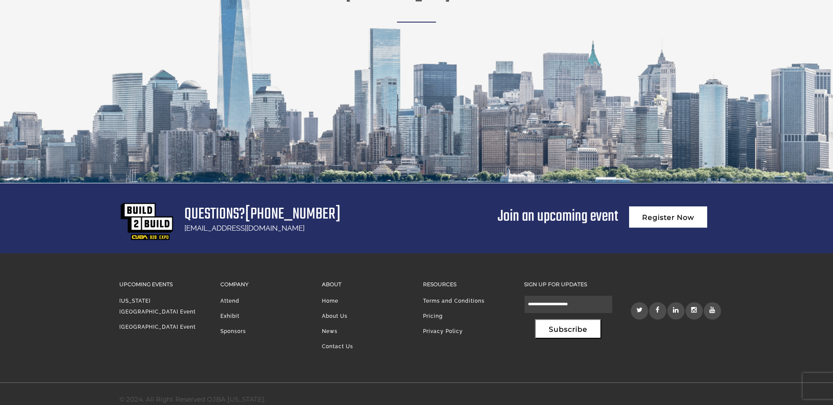 This screenshot has height=405, width=833. Describe the element at coordinates (262, 214) in the screenshot. I see `h1: Questions?` at that location.